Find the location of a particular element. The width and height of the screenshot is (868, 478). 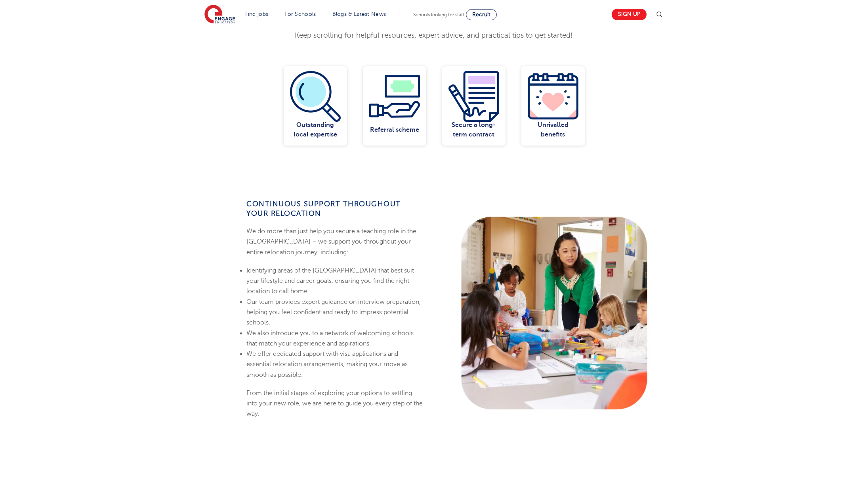

a: Sign up is located at coordinates (629, 14).